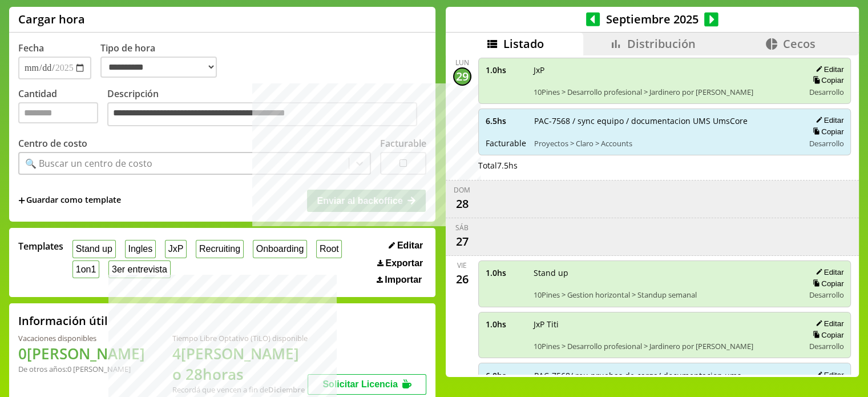  Describe the element at coordinates (286, 389) in the screenshot. I see `b: Diciembre` at that location.